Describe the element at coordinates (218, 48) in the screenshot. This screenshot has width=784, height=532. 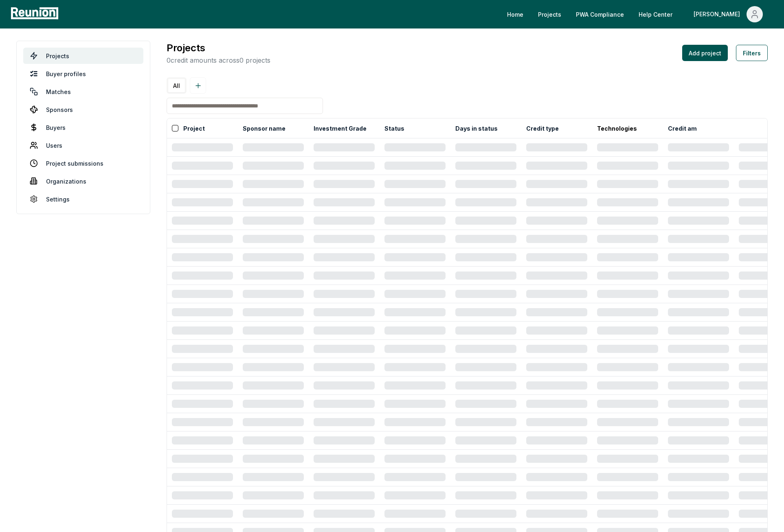
I see `h3: Projects` at that location.